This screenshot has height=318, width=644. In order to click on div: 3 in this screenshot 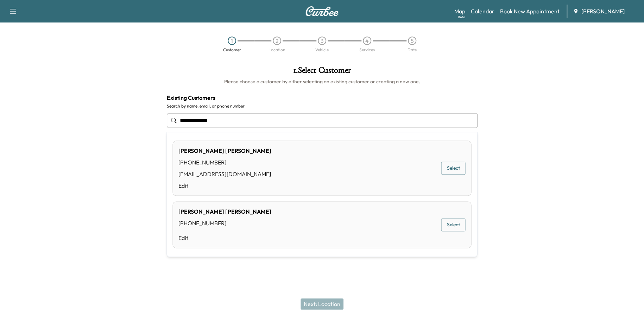, I will do `click(322, 41)`.